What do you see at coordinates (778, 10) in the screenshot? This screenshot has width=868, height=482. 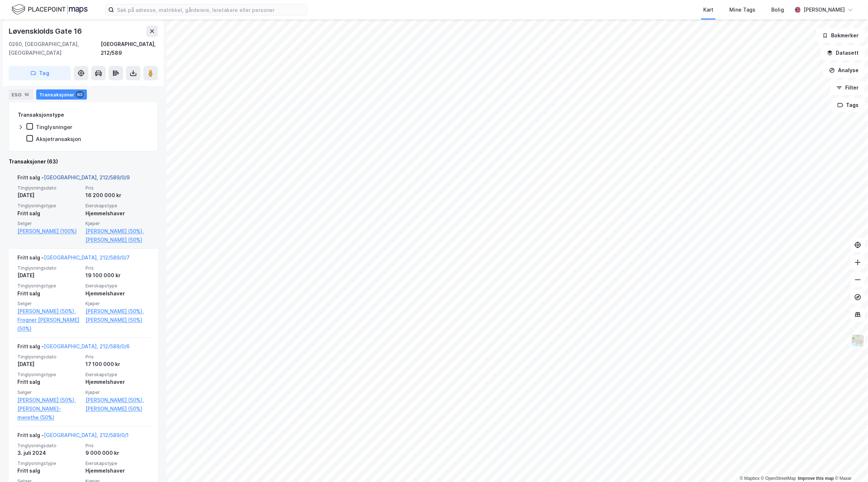 I see `div: Bolig` at bounding box center [778, 10].